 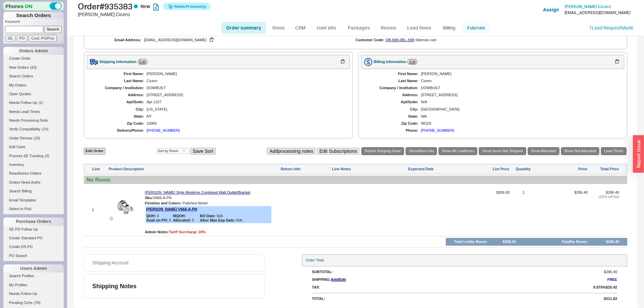 What do you see at coordinates (34, 268) in the screenshot?
I see `div: Users Admin` at bounding box center [34, 268].